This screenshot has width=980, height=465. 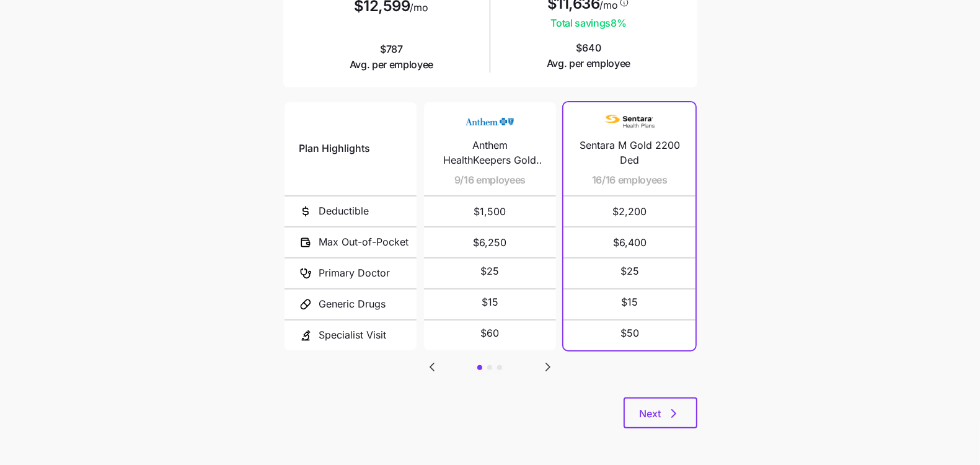 What do you see at coordinates (548, 367) in the screenshot?
I see `button: Go to next slide` at bounding box center [548, 367].